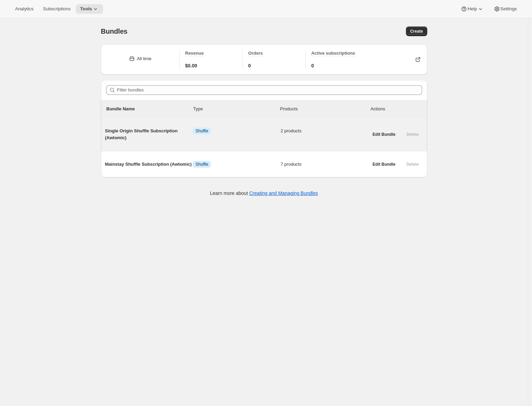 The width and height of the screenshot is (532, 406). Describe the element at coordinates (264, 193) in the screenshot. I see `p: Learn more about` at that location.